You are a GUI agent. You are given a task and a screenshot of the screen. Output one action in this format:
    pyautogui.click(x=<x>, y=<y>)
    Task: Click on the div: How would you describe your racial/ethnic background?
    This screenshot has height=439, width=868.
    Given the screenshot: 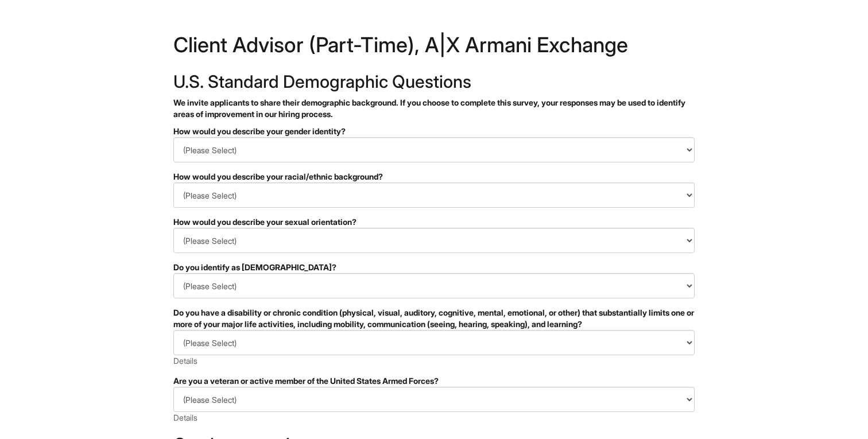 What is the action you would take?
    pyautogui.click(x=434, y=177)
    